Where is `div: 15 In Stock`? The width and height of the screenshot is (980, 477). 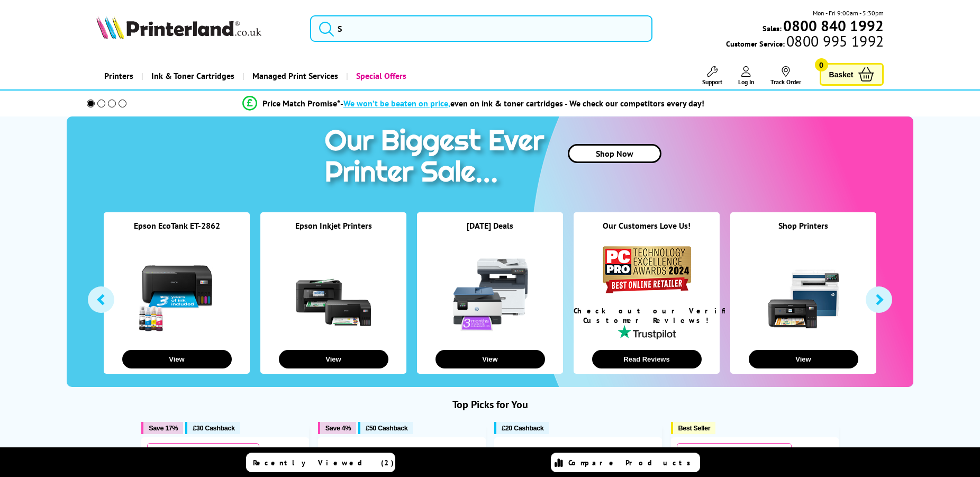
div: 15 In Stock is located at coordinates (455, 450).